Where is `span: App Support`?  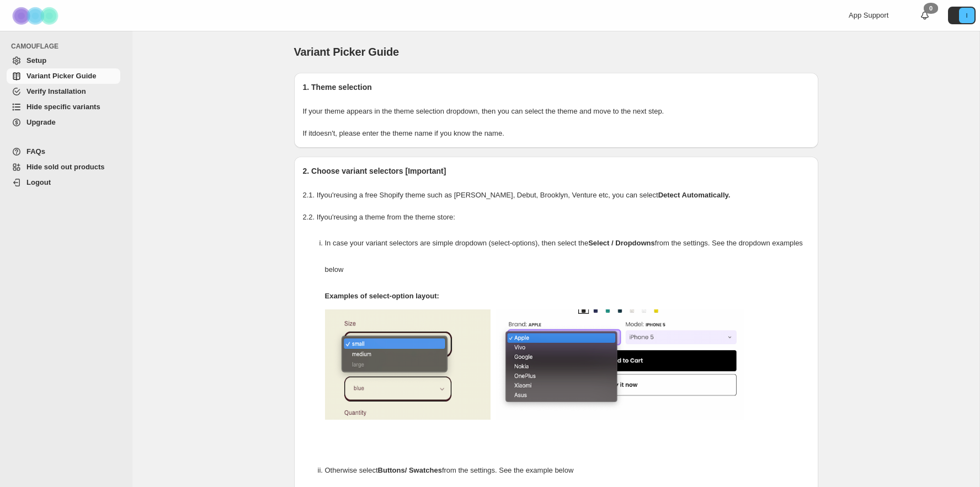 span: App Support is located at coordinates (869, 15).